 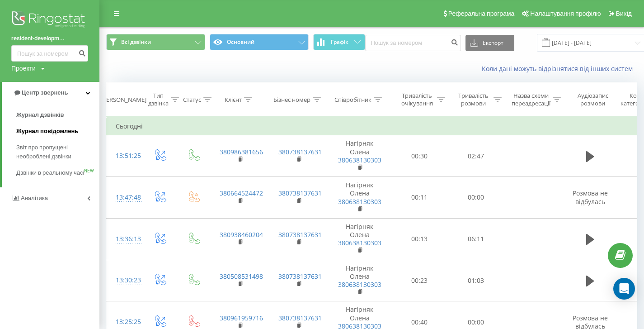 What do you see at coordinates (125, 197) in the screenshot?
I see `div: 13:47:48` at bounding box center [125, 197].